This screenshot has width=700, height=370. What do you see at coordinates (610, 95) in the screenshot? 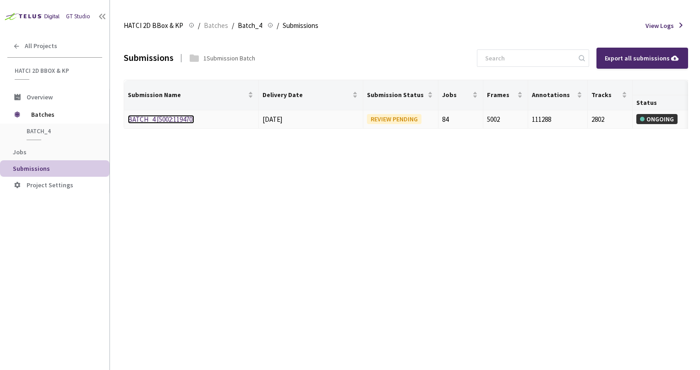
I see `th: Tracks` at bounding box center [610, 95].